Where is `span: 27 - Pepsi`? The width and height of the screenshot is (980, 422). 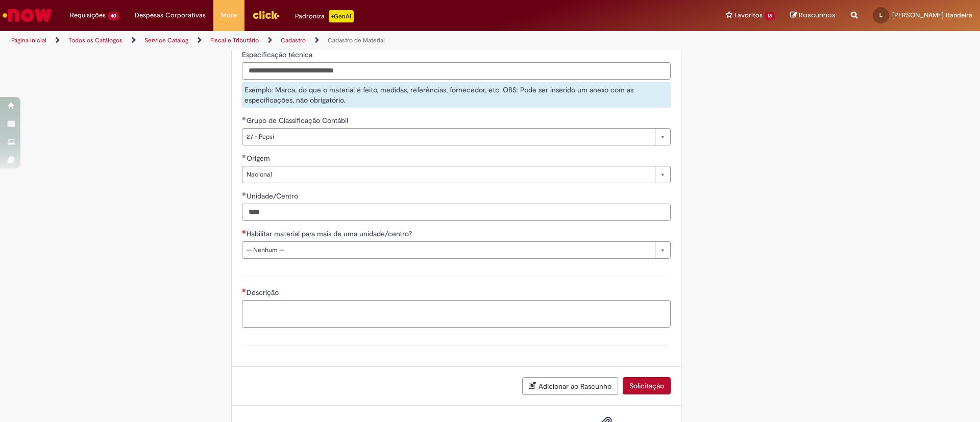 span: 27 - Pepsi is located at coordinates (448, 137).